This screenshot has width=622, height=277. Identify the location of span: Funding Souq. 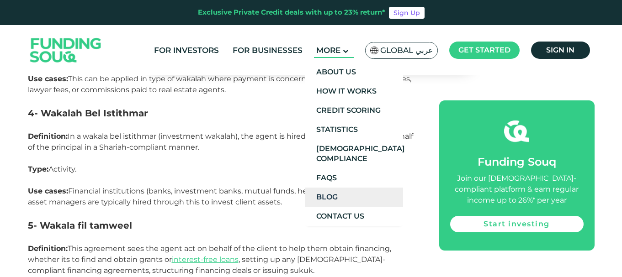
(517, 162).